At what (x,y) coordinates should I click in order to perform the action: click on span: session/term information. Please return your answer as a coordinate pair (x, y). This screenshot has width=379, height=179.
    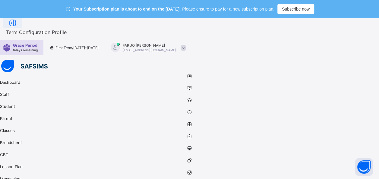
    Looking at the image, I should click on (74, 48).